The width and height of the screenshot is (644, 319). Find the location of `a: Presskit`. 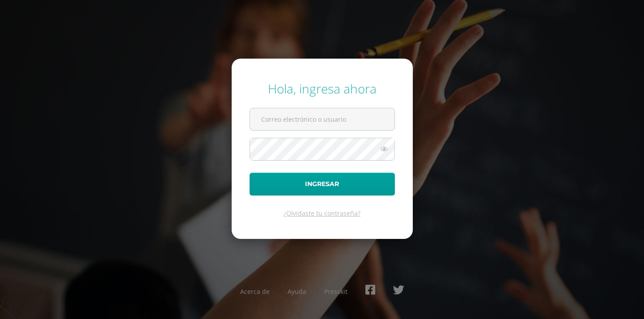

a: Presskit is located at coordinates (336, 291).